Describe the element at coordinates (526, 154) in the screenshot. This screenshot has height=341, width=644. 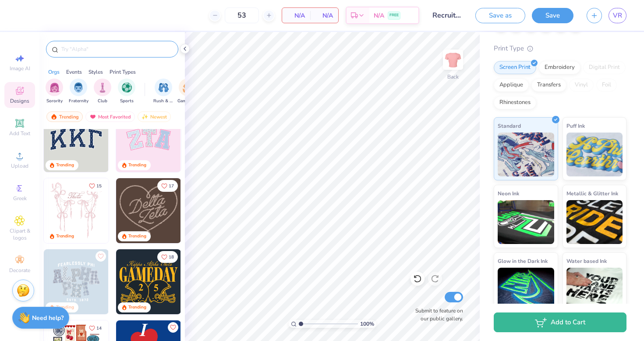
I see `img: Standard` at that location.